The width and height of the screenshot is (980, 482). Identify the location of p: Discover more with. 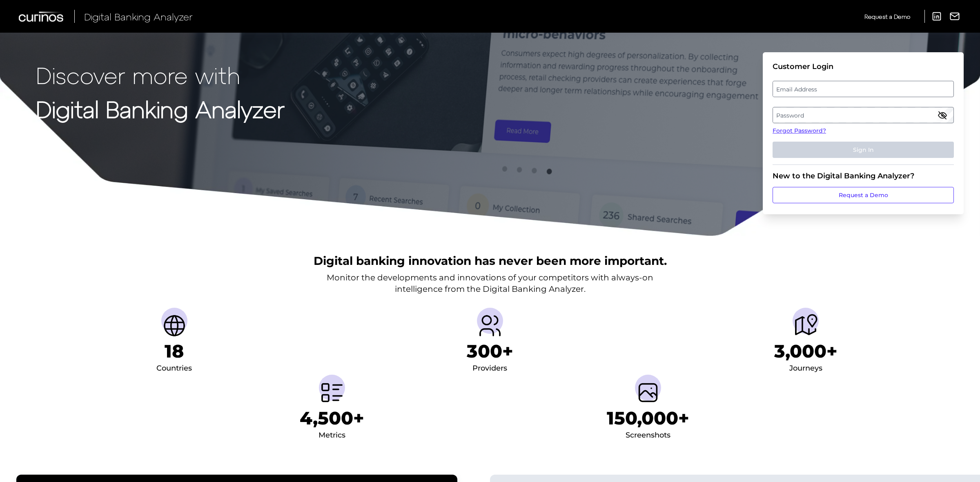
(160, 75).